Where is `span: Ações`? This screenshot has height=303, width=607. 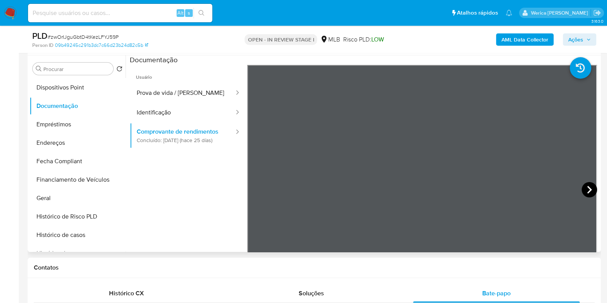
span: Ações is located at coordinates (576, 40).